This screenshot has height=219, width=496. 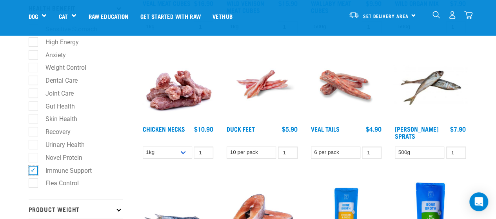 What do you see at coordinates (57, 80) in the screenshot?
I see `label: Dental Care` at bounding box center [57, 80].